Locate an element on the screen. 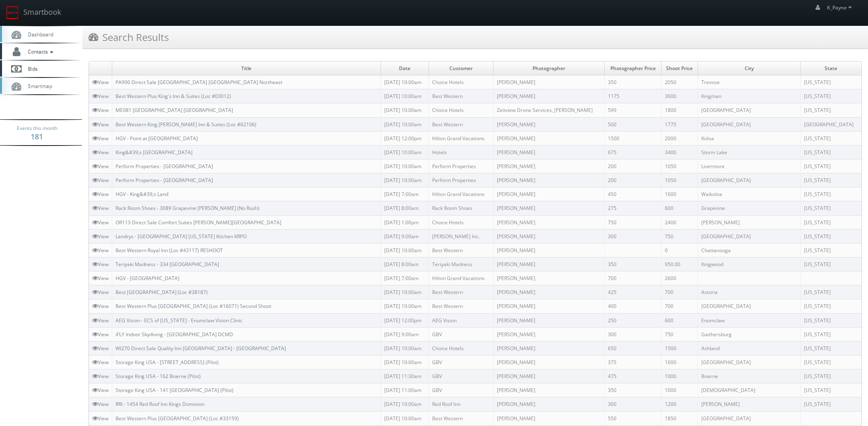  td: Enumclaw is located at coordinates (749, 320).